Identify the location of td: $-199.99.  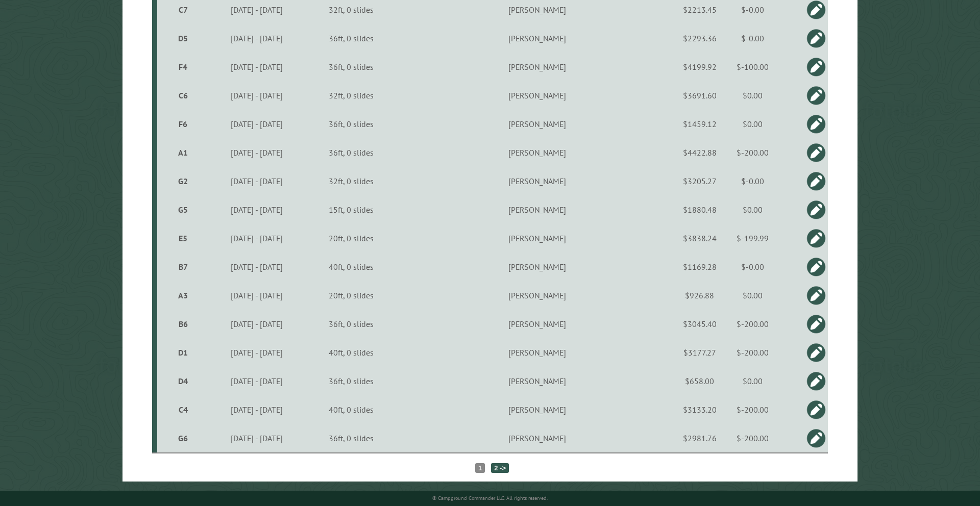
(752, 238).